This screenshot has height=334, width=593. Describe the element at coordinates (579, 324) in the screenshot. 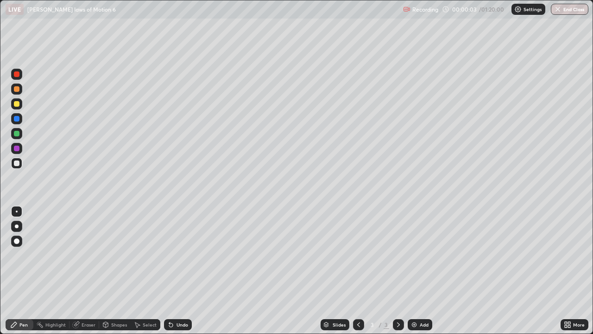

I see `div: More` at that location.